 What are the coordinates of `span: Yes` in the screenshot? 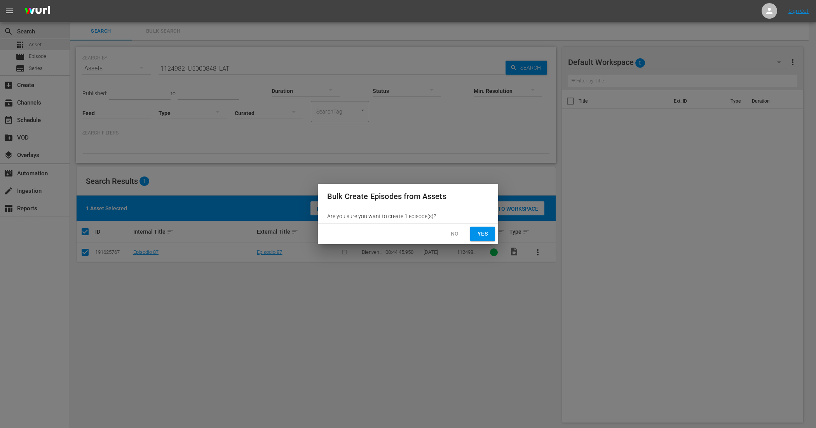 It's located at (483, 233).